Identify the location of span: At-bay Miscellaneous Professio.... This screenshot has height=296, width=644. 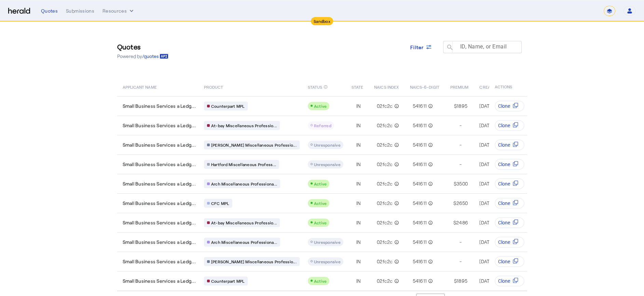
(244, 223).